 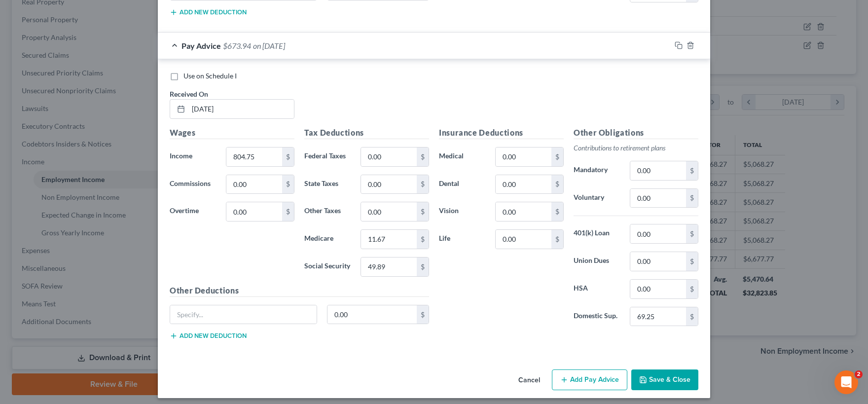 I want to click on label: State Taxes, so click(x=327, y=184).